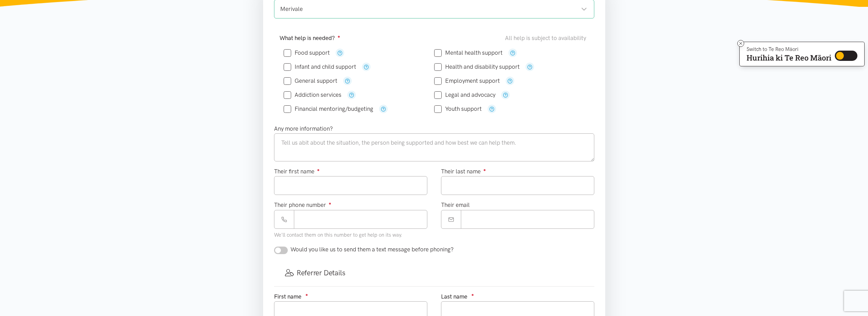 This screenshot has height=316, width=868. Describe the element at coordinates (306, 53) in the screenshot. I see `label: Food support` at that location.